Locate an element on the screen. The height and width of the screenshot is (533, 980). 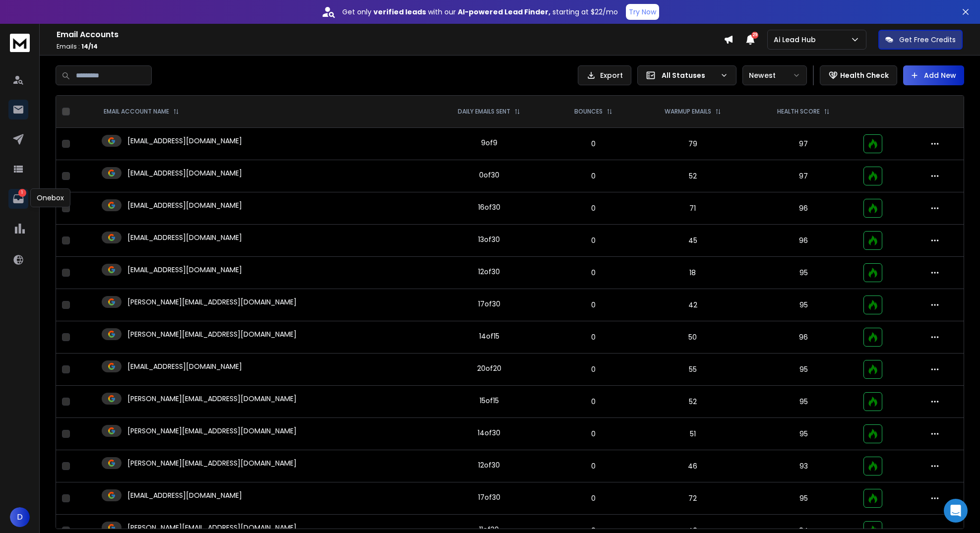
td: 79 is located at coordinates (692, 144).